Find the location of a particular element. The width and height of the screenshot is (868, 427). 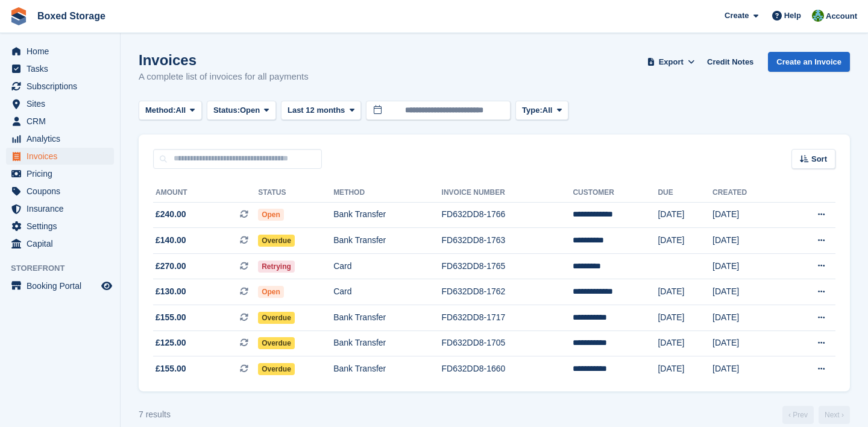

span: £130.00 is located at coordinates (170, 291).